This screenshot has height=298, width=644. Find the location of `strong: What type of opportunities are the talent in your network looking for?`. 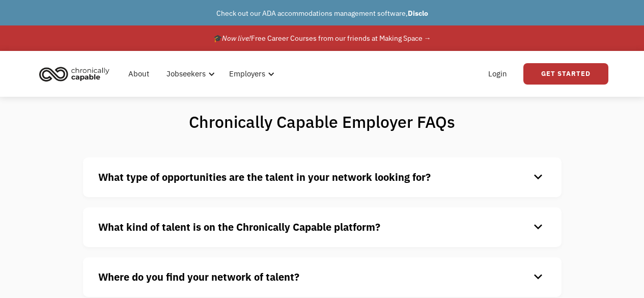

strong: What type of opportunities are the talent in your network looking for? is located at coordinates (264, 177).